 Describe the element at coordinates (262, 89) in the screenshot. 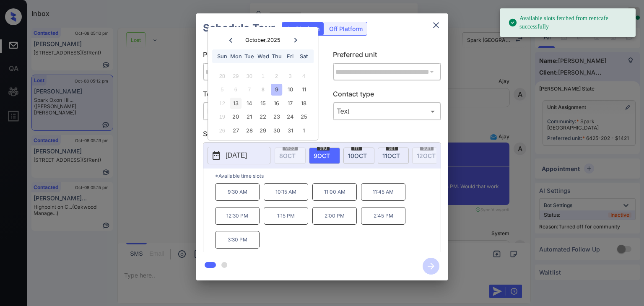

I see `div: Not available Wednesday, October 8th, 2025` at that location.